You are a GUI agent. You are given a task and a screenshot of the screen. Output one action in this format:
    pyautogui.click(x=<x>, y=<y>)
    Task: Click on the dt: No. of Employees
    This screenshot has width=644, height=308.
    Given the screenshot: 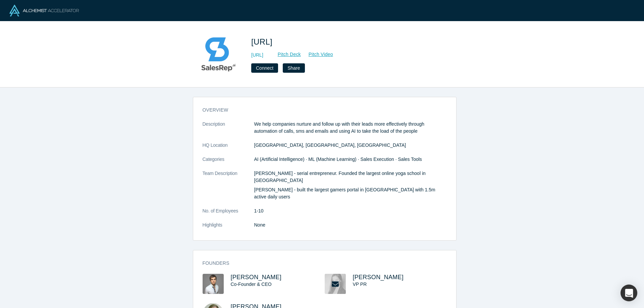 What is the action you would take?
    pyautogui.click(x=228, y=214)
    